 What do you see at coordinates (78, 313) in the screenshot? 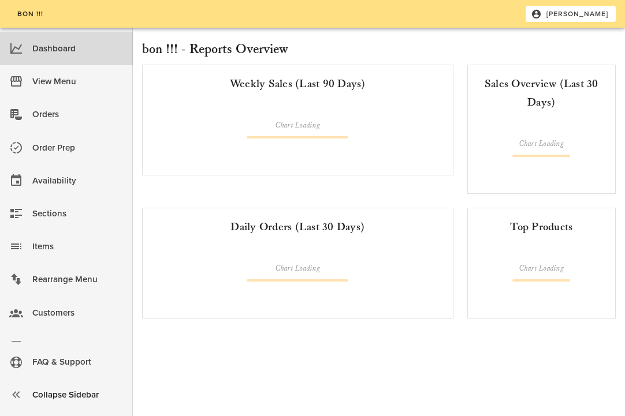
I see `div: Customers` at bounding box center [78, 313].